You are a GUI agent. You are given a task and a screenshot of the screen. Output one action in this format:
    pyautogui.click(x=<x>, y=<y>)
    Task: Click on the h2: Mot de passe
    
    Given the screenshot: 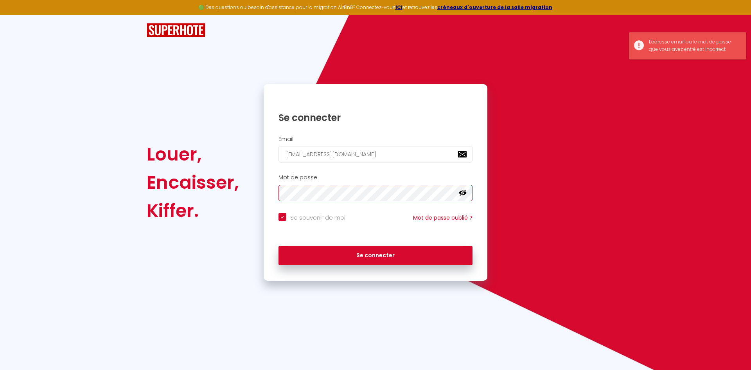 What is the action you would take?
    pyautogui.click(x=376, y=177)
    